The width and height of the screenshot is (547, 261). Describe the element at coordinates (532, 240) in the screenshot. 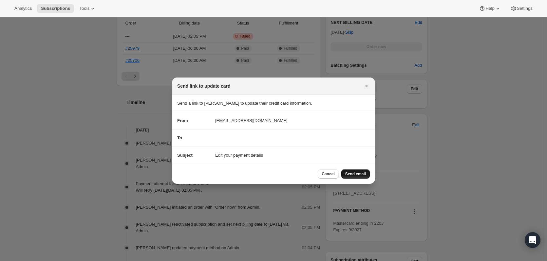

I see `div: Open Intercom Messenger` at that location.